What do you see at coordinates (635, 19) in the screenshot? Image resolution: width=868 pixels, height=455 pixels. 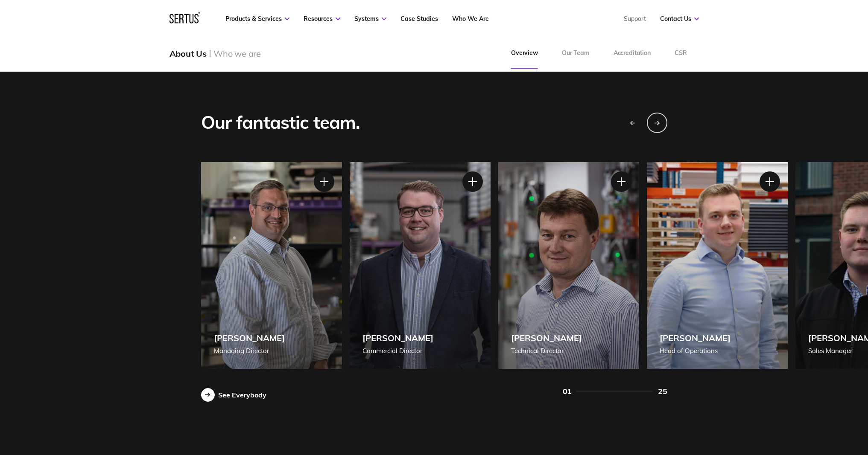 I see `a: Support` at bounding box center [635, 19].